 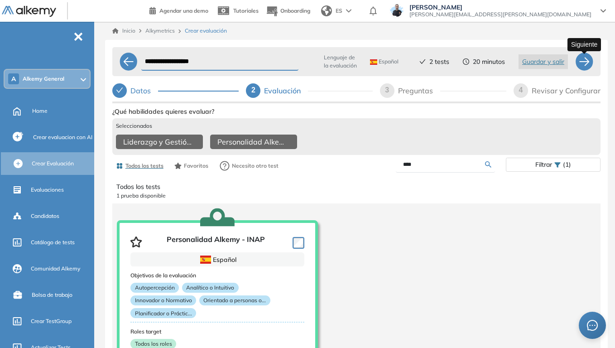 What do you see at coordinates (53, 164) in the screenshot?
I see `span: Crear Evaluación` at bounding box center [53, 164].